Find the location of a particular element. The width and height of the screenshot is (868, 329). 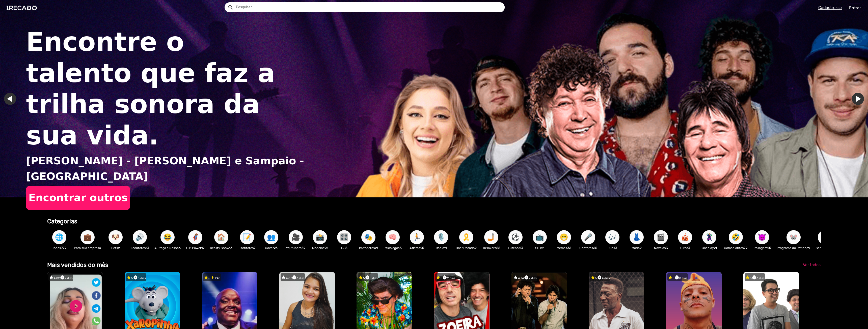

u: Cadastre-se is located at coordinates (830, 8).